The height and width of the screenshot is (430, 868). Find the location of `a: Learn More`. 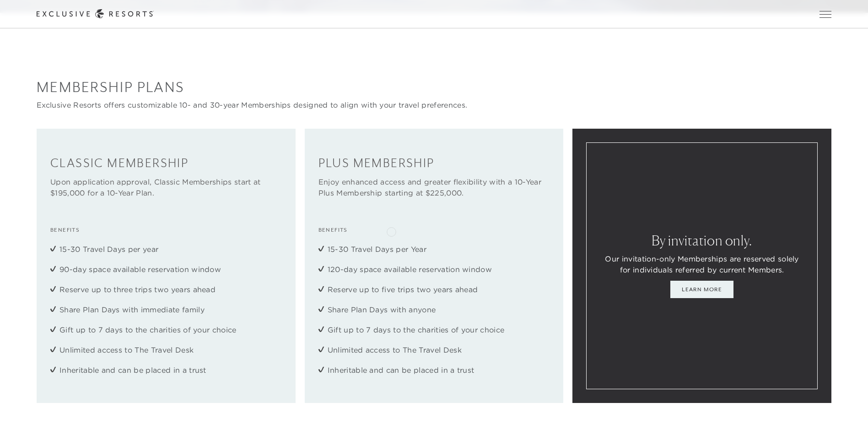

a: Learn More is located at coordinates (702, 289).